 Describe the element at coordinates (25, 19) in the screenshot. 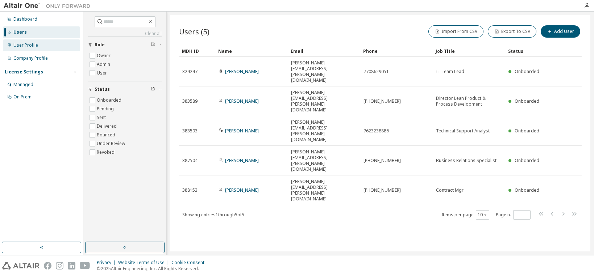

I see `div: Dashboard` at that location.